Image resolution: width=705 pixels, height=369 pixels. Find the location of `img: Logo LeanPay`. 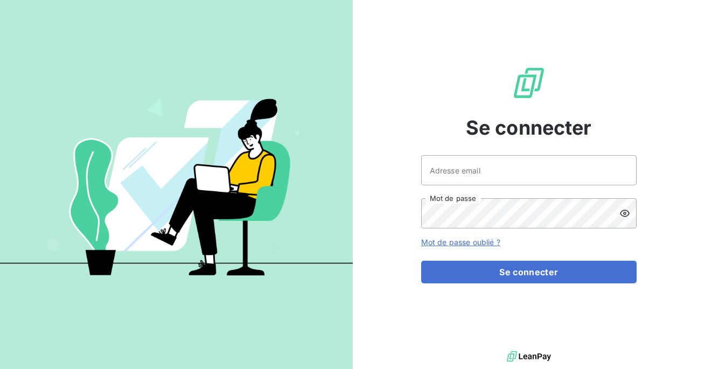

img: Logo LeanPay is located at coordinates (529, 83).